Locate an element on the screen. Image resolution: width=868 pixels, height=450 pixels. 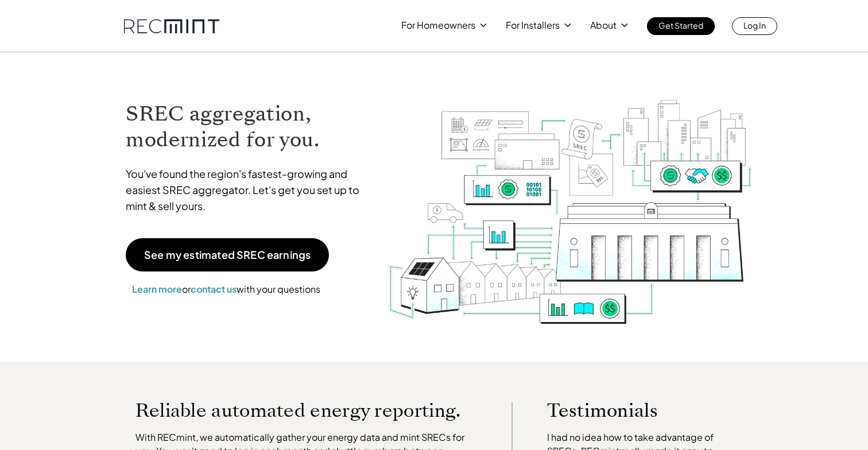
p: For Homeowners is located at coordinates (438, 26).